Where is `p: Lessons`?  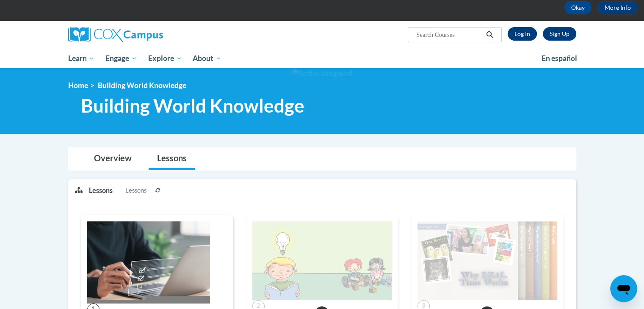 p: Lessons is located at coordinates (101, 191).